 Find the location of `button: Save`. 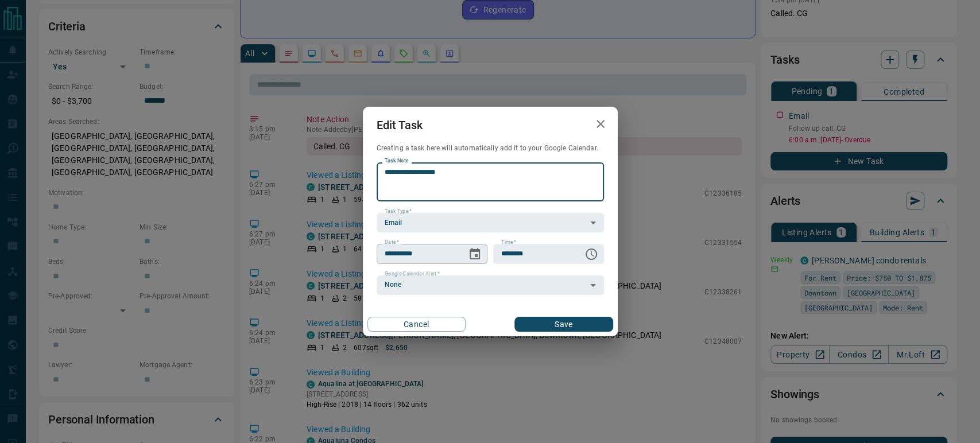

button: Save is located at coordinates (563, 324).